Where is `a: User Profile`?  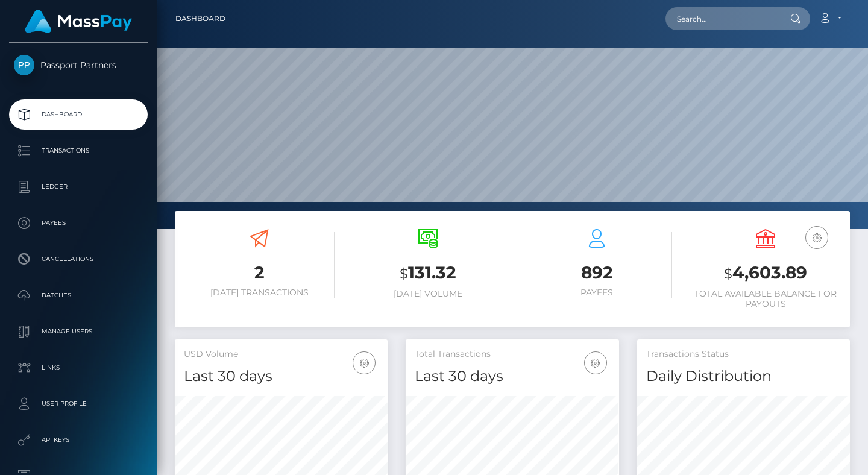
a: User Profile is located at coordinates (78, 404).